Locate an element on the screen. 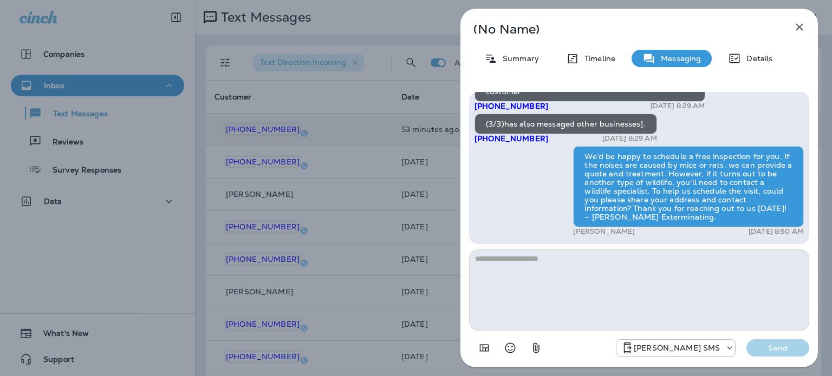 This screenshot has width=832, height=376. button: Add in a premade template is located at coordinates (484, 348).